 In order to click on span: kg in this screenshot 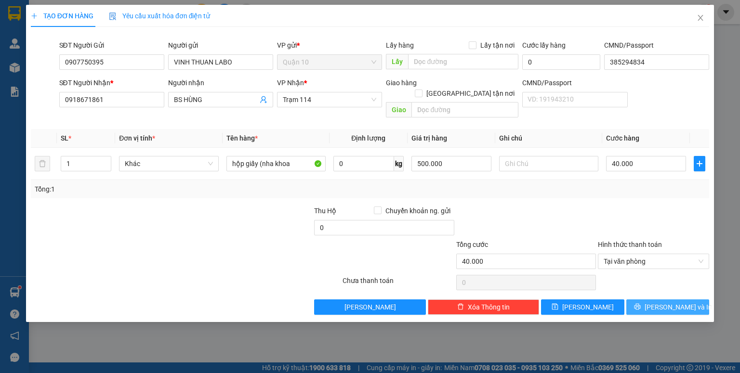, I will do `click(399, 164)`.